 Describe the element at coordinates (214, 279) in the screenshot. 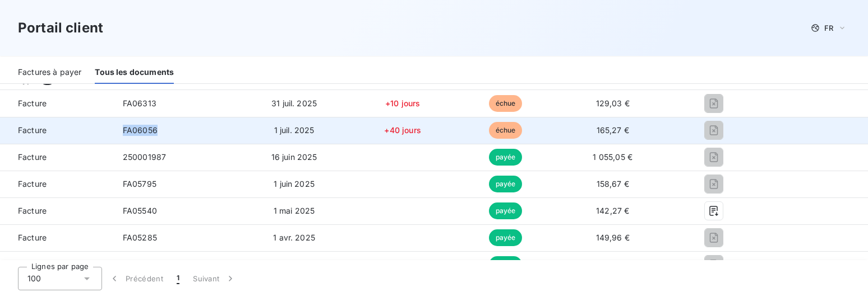

I see `button: Suivant` at that location.